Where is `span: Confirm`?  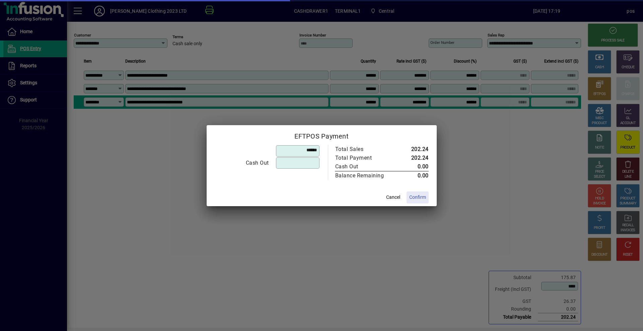
span: Confirm is located at coordinates (417, 197).